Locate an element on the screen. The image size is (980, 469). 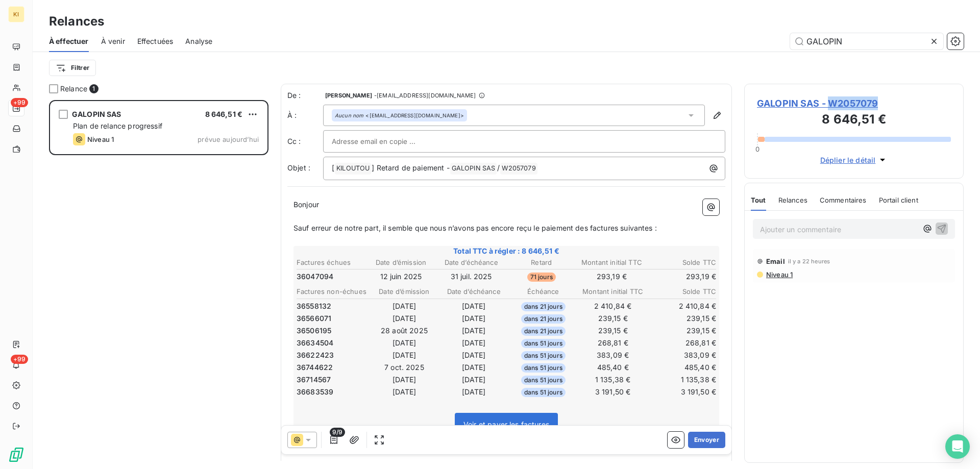
div: grid is located at coordinates (159, 284).